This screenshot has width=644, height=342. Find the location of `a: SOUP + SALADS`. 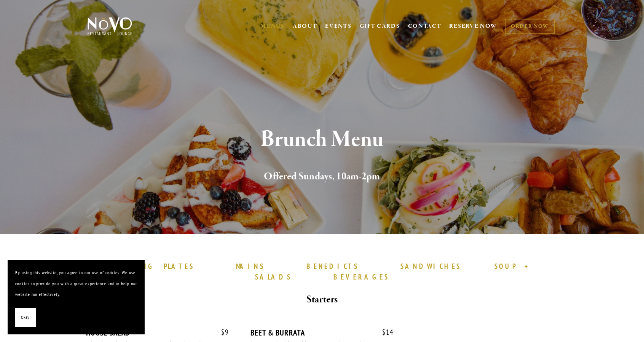

a: SOUP + SALADS is located at coordinates (399, 272).